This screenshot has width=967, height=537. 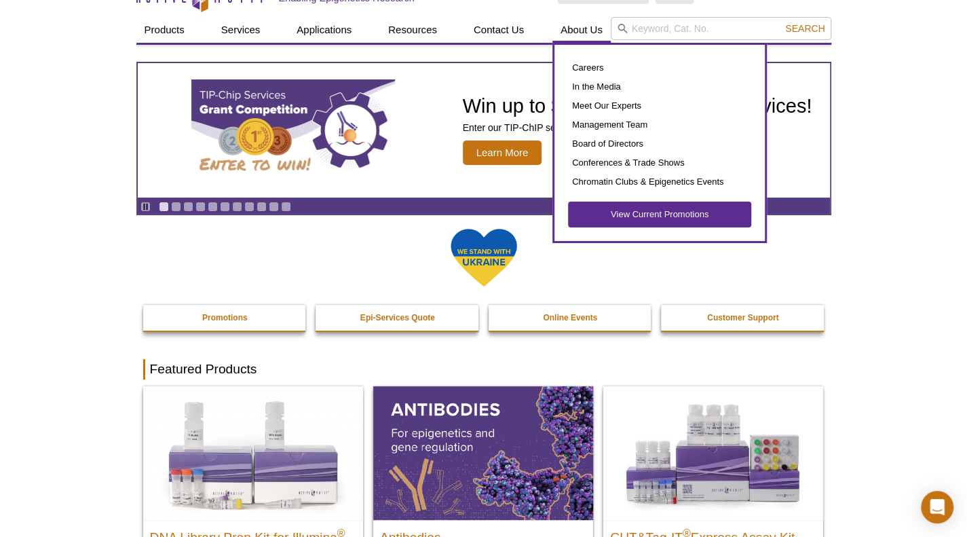 I want to click on a: Go to slide 9, so click(x=261, y=206).